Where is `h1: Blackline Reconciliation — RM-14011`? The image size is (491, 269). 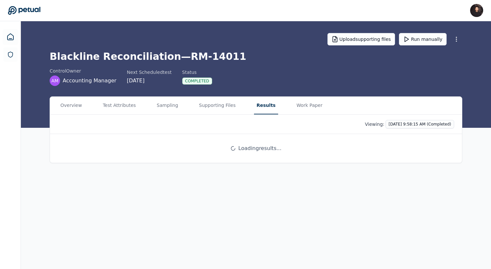
h1: Blackline Reconciliation — RM-14011 is located at coordinates (256, 56).